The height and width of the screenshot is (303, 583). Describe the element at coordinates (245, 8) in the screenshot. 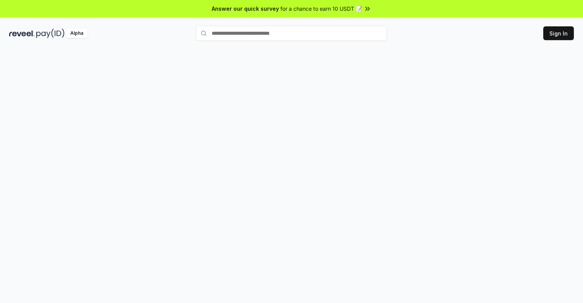

I see `span: Answer our quick survey` at that location.